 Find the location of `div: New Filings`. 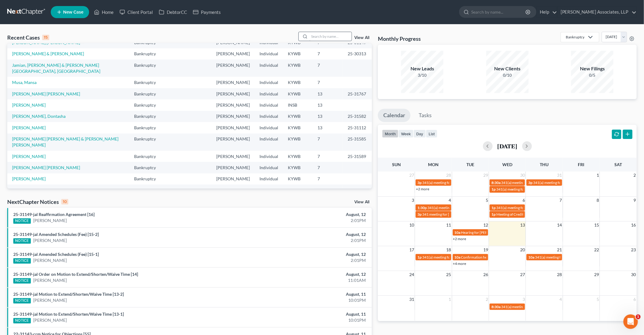

div: New Filings is located at coordinates (592, 68).